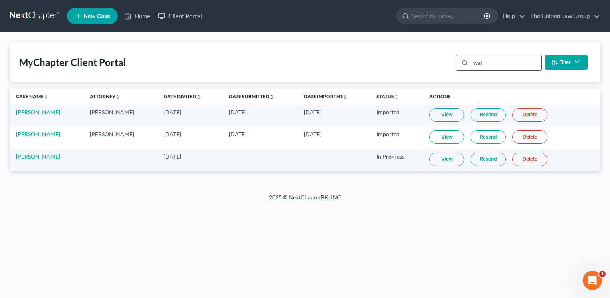 Image resolution: width=610 pixels, height=298 pixels. I want to click on a: The Golden Law Group, so click(562, 16).